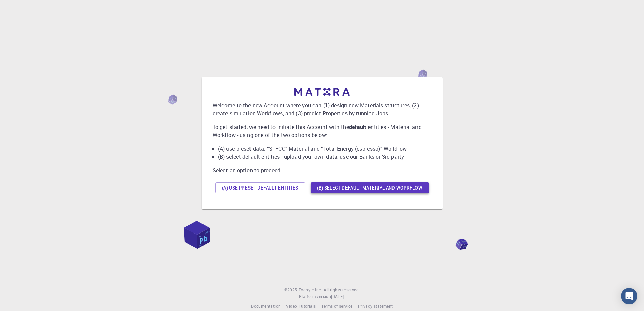 The width and height of the screenshot is (644, 311). Describe the element at coordinates (370, 188) in the screenshot. I see `button: (B) Select default material and workflow` at that location.